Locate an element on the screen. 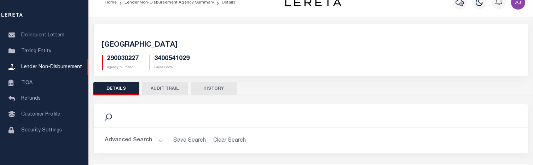  span: Security Settings is located at coordinates (41, 130).